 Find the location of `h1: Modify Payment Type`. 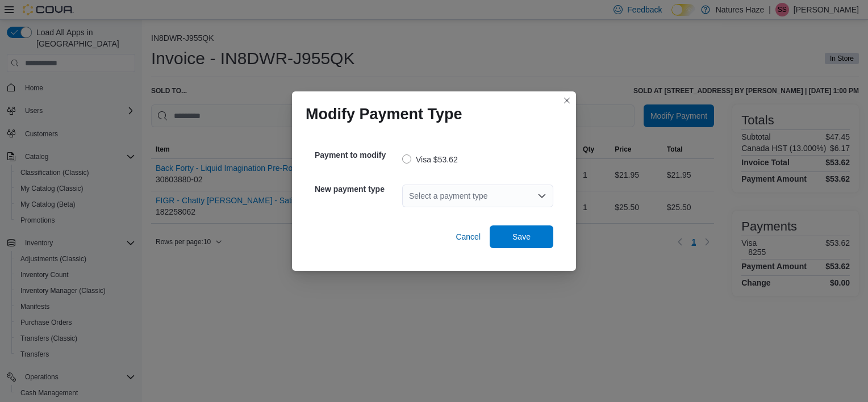

h1: Modify Payment Type is located at coordinates (384, 114).